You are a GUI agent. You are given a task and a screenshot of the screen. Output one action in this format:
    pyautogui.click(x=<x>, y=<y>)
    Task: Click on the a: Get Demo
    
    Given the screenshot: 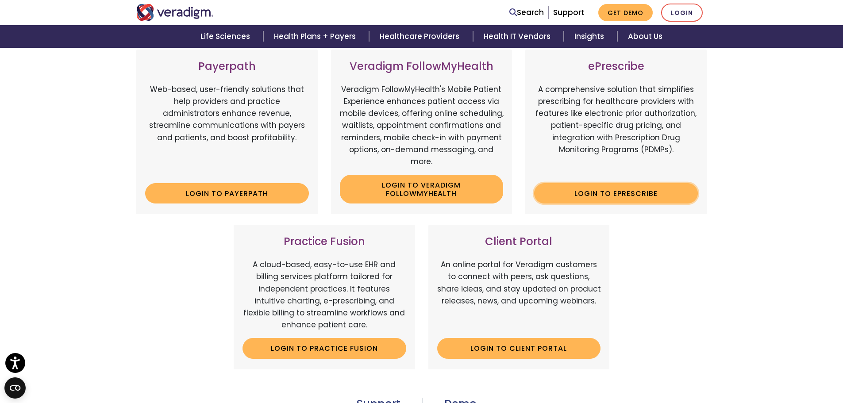 What is the action you would take?
    pyautogui.click(x=625, y=12)
    